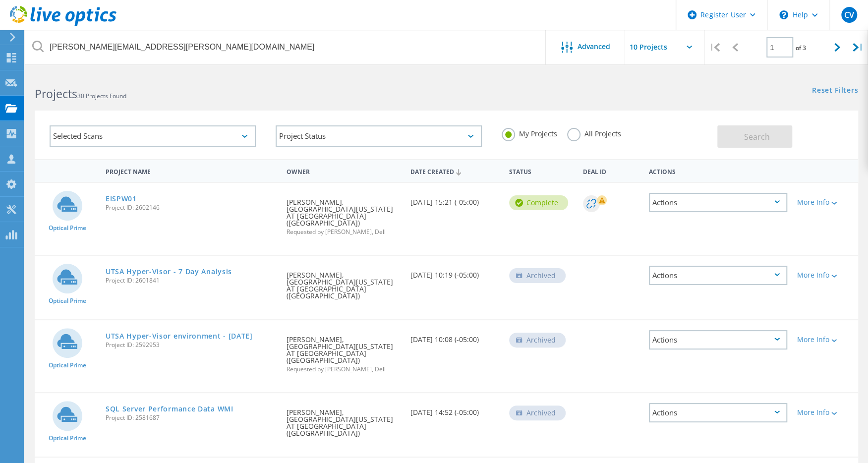 The width and height of the screenshot is (868, 463). Describe the element at coordinates (529, 133) in the screenshot. I see `label: My Projects` at that location.